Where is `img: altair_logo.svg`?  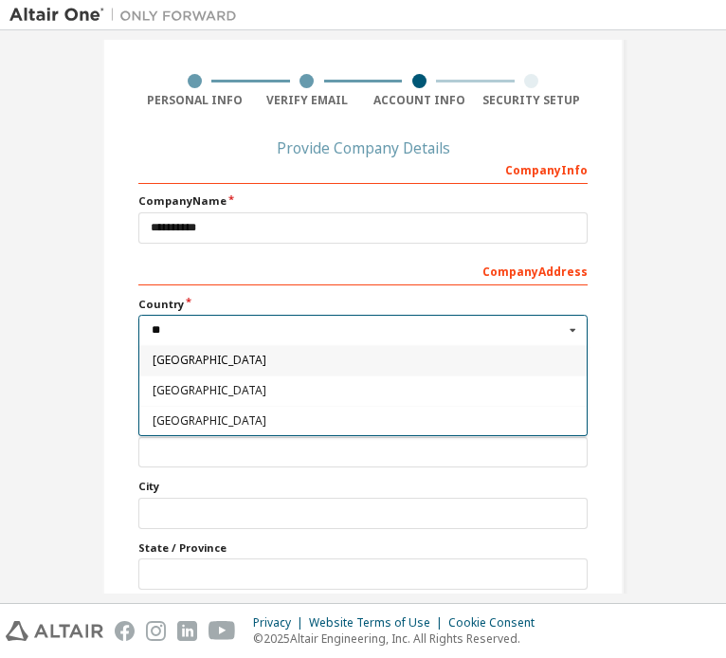 img: altair_logo.svg is located at coordinates (54, 631).